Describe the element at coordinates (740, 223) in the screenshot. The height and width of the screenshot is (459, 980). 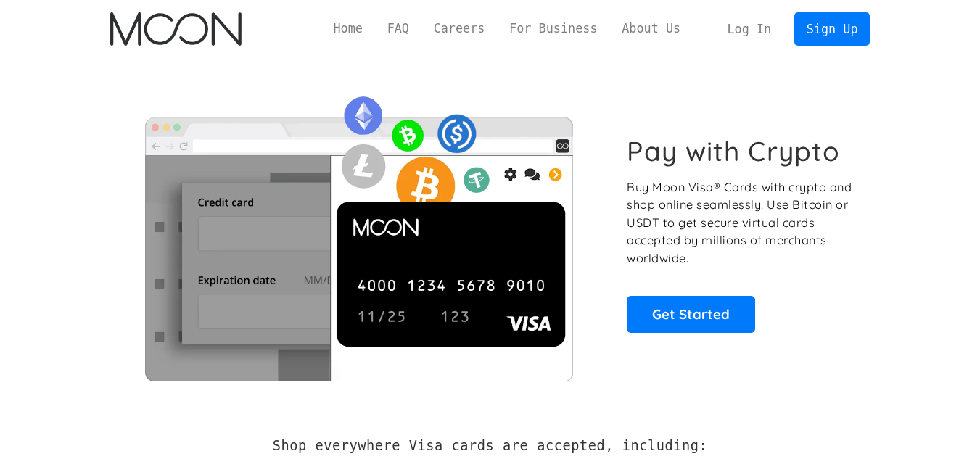
I see `p: Buy Moon Visa® Cards with crypto and shop online seamlessly! Use Bitcoin or USDT to get secure vi...` at that location.